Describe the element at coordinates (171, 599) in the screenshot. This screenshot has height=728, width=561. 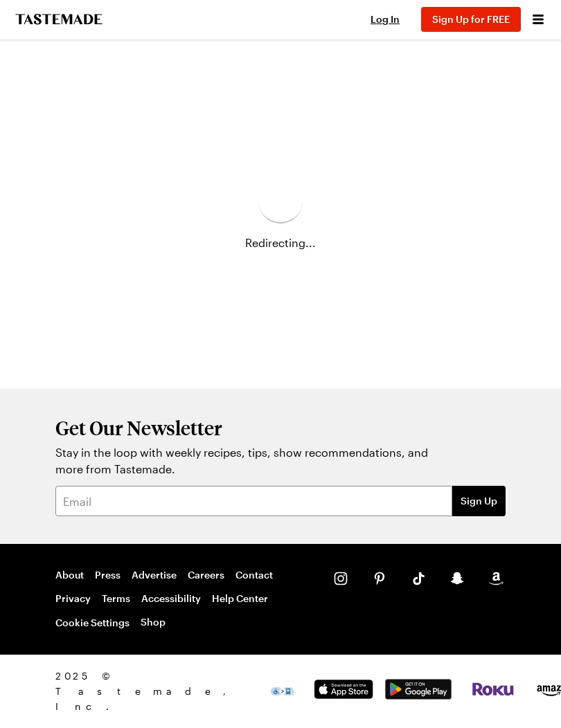
I see `a: Accessibility` at that location.